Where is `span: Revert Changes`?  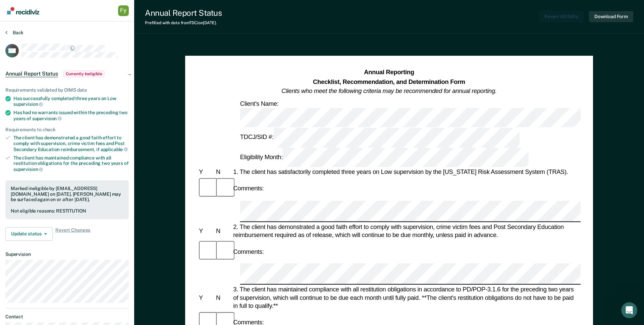
span: Revert Changes is located at coordinates (73, 234).